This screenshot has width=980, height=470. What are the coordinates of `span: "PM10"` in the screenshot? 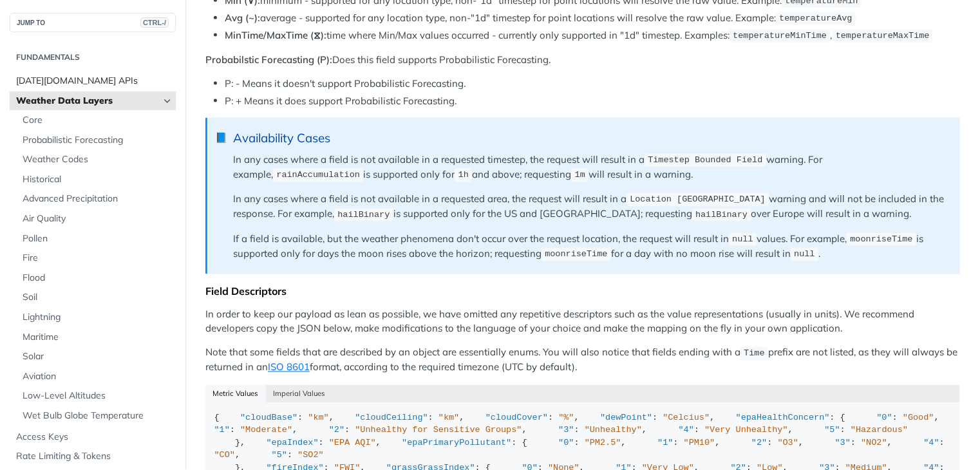 It's located at (699, 443).